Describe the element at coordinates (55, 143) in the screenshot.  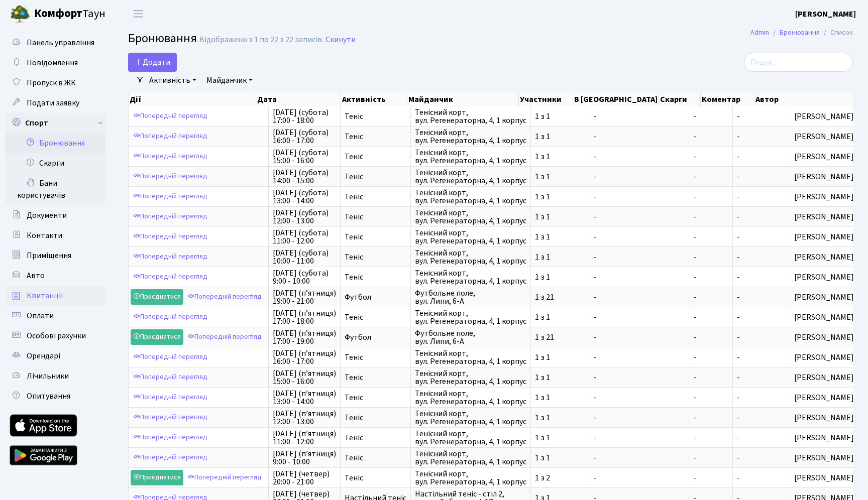
I see `a: Бронювання` at that location.